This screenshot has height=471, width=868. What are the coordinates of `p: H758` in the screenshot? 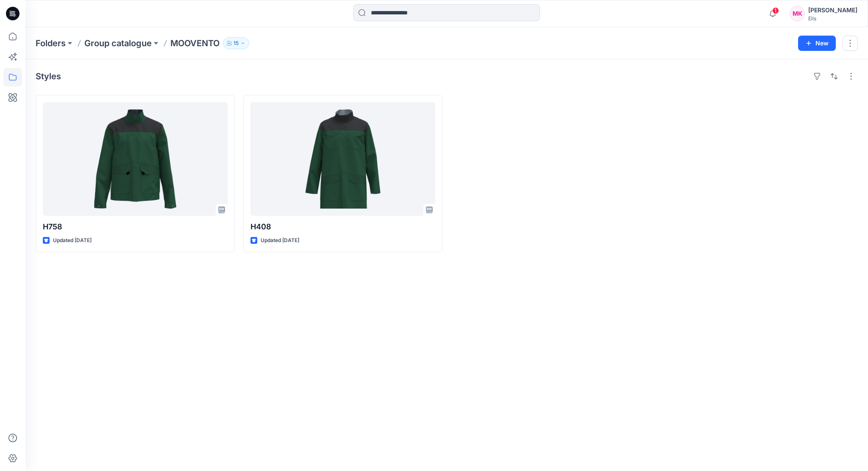 It's located at (135, 227).